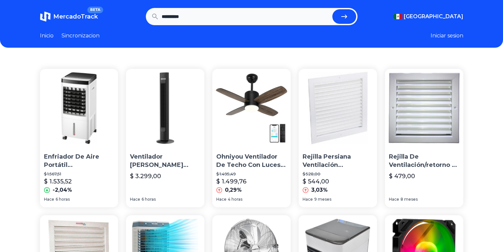 Image resolution: width=503 pixels, height=252 pixels. I want to click on p: Ohniyou Ventilador De Techo Con Luces Abanico De Techo 38'', so click(251, 161).